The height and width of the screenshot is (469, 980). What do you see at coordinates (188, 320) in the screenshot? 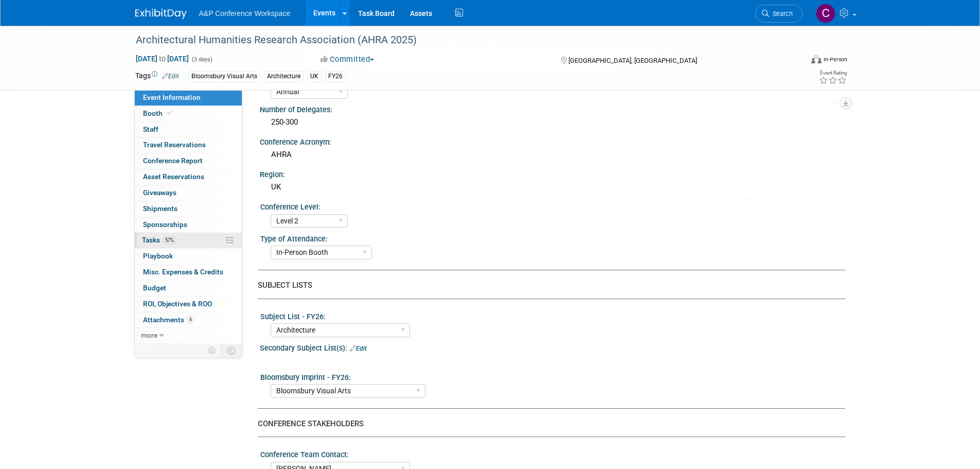
I see `a: Attachments6` at bounding box center [188, 320].